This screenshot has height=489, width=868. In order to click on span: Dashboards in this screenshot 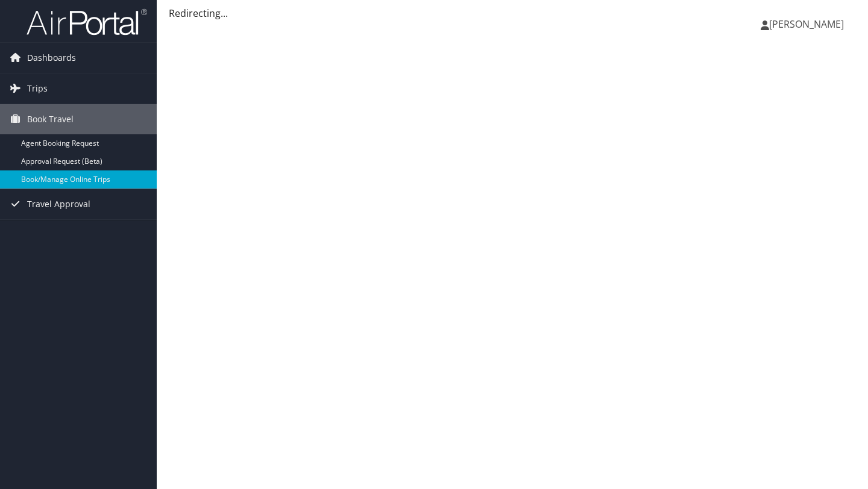, I will do `click(51, 58)`.